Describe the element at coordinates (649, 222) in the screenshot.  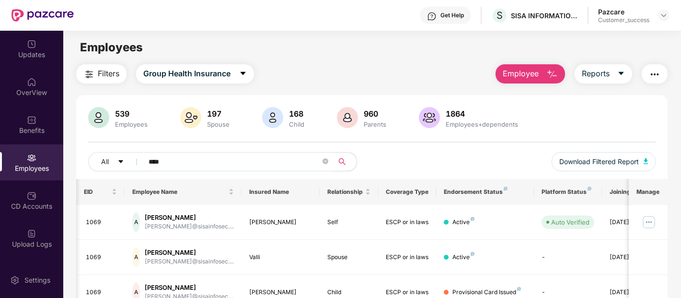
I see `img: manageButton` at that location.